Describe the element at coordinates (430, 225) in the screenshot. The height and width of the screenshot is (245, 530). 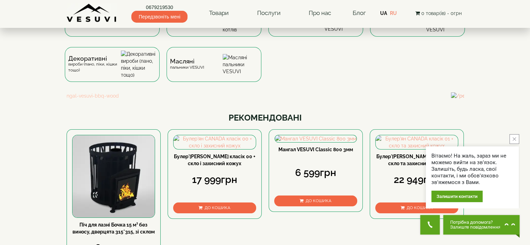
I see `button: Get Call button` at that location.